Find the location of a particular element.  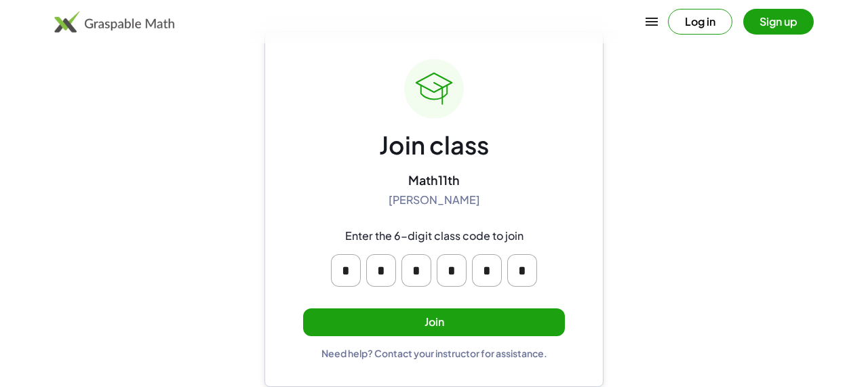

button: Log in is located at coordinates (700, 22).